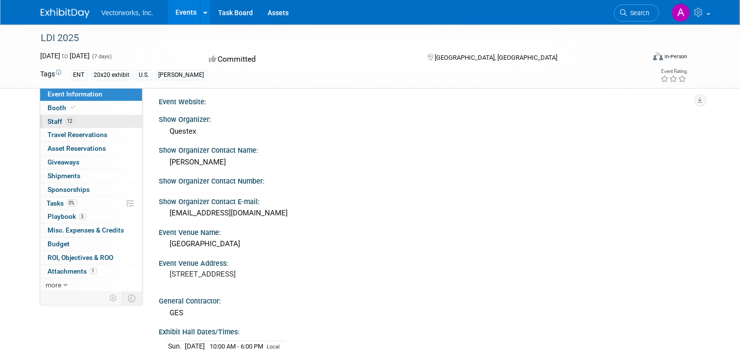 This screenshot has width=740, height=351. What do you see at coordinates (64, 162) in the screenshot?
I see `span: Giveaways` at bounding box center [64, 162].